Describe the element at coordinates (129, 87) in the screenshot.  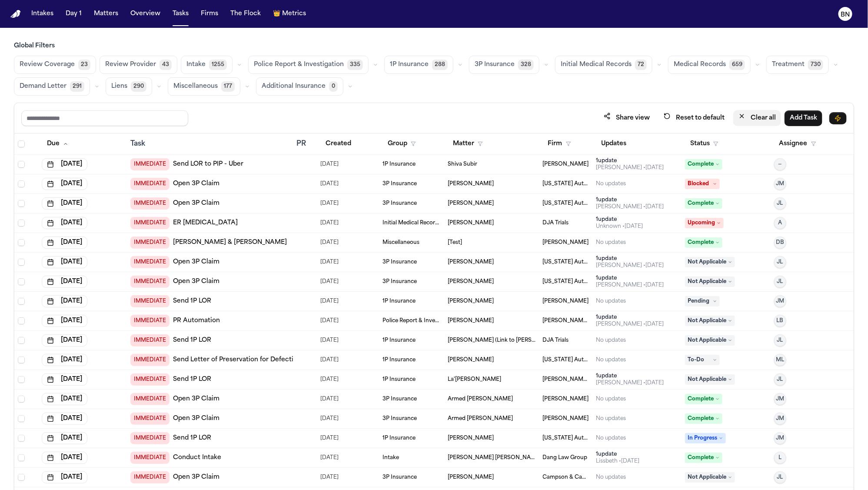
I see `button: Liens290` at that location.